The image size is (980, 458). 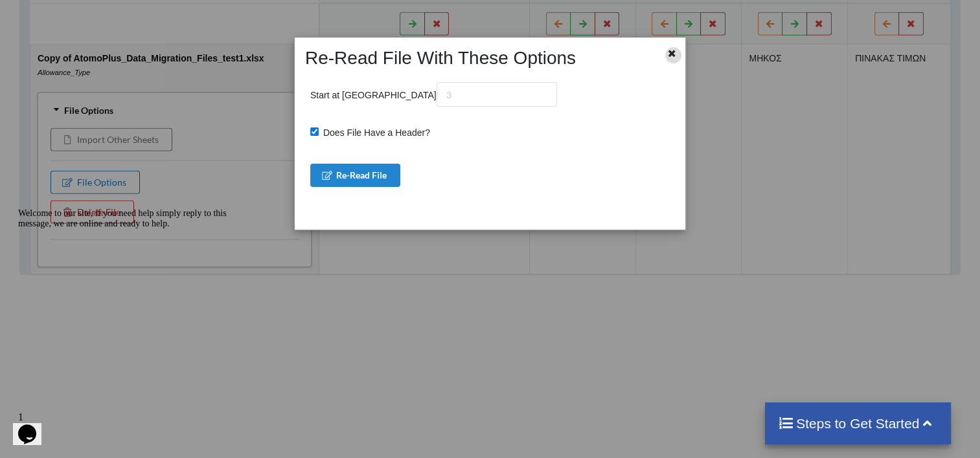 I want to click on h2: Re-Read File With These Options, so click(x=473, y=58).